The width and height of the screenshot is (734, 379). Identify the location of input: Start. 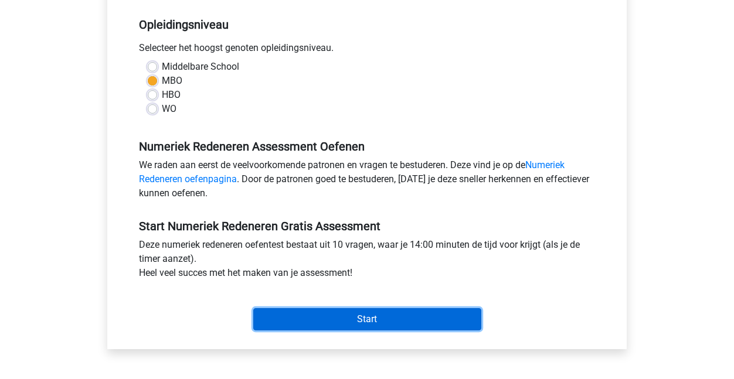
(367, 320).